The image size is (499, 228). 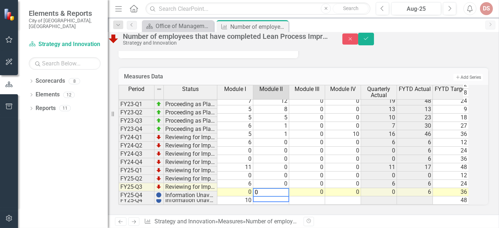 What do you see at coordinates (137, 179) in the screenshot?
I see `td: FY25-Q2` at bounding box center [137, 179].